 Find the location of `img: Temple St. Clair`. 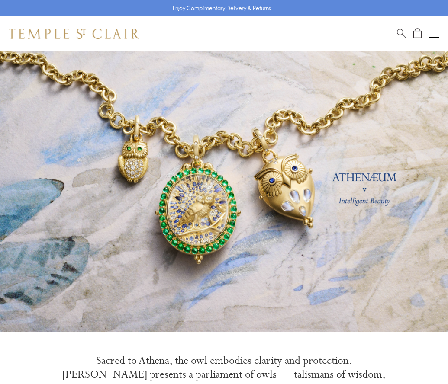

img: Temple St. Clair is located at coordinates (74, 34).